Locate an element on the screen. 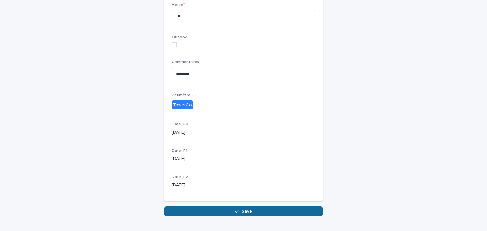 The width and height of the screenshot is (487, 231). button: Save is located at coordinates (243, 211).